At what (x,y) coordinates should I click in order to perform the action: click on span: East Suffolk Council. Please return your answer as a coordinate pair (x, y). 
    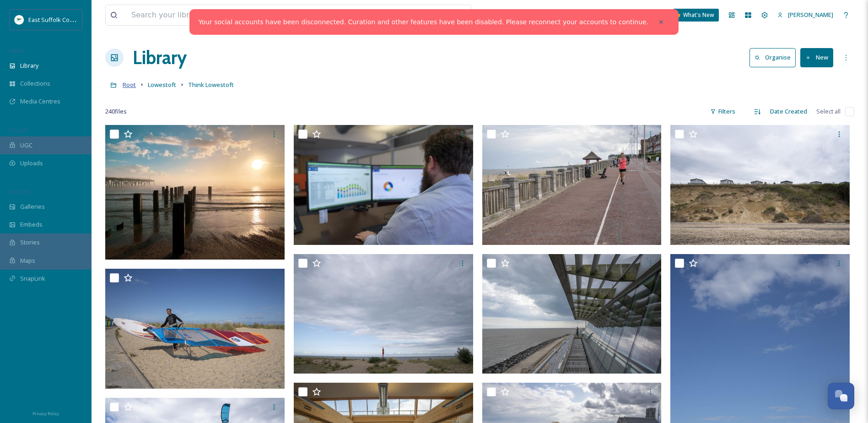
    Looking at the image, I should click on (55, 19).